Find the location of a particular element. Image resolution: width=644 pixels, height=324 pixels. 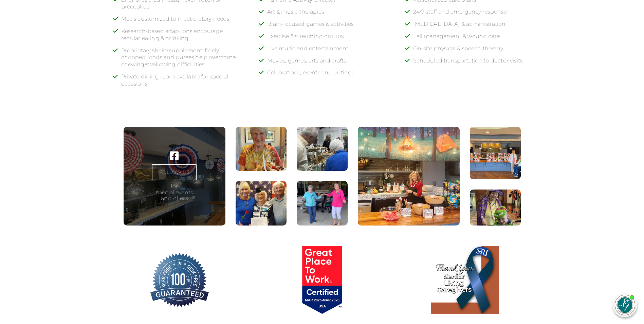

li: Fall management & wound care is located at coordinates (473, 39).